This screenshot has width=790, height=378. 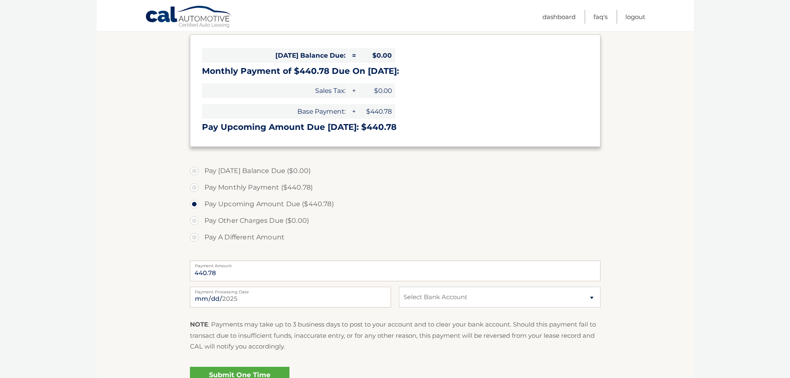 What do you see at coordinates (395, 264) in the screenshot?
I see `label: Payment Amount` at bounding box center [395, 264].